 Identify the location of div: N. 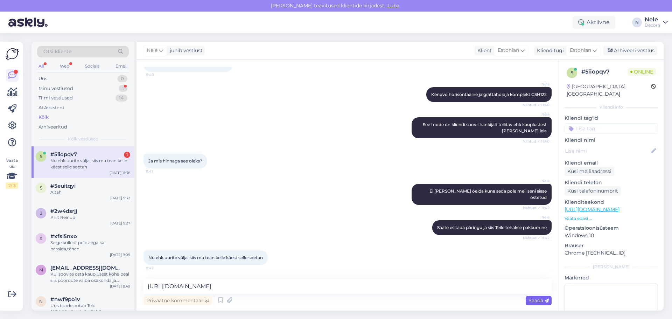
(637, 22).